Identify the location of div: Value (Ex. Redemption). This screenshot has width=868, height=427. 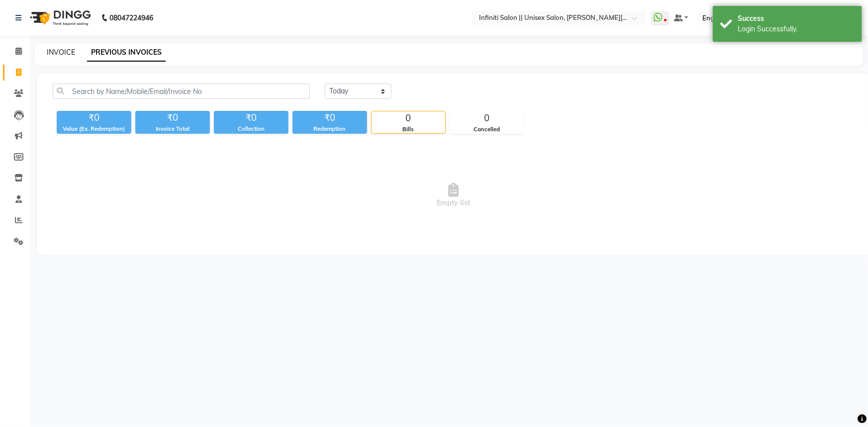
(94, 129).